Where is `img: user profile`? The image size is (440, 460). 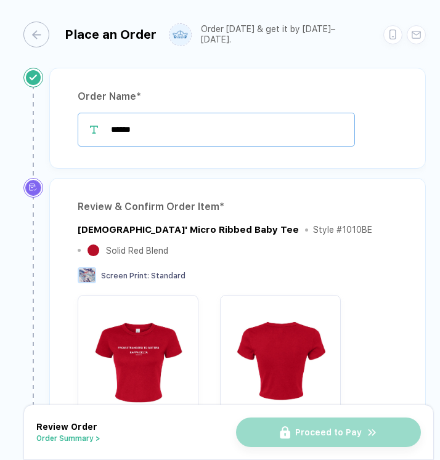 img: user profile is located at coordinates (180, 34).